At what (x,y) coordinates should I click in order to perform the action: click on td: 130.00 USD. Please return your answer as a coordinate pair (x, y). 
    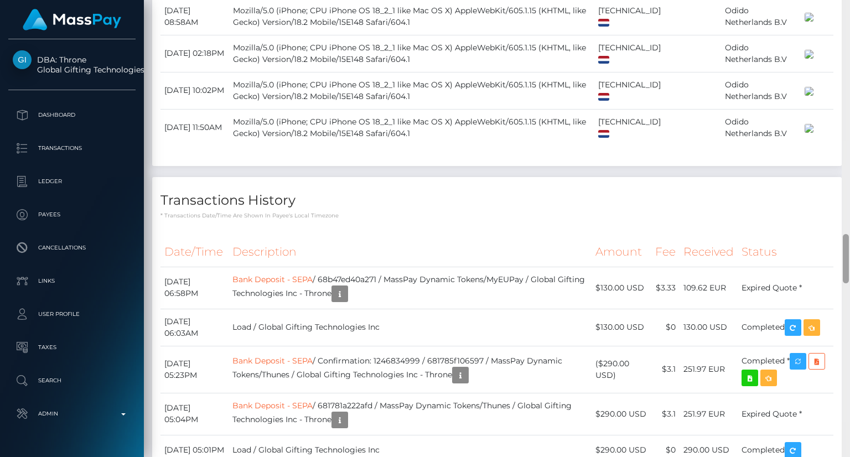
    Looking at the image, I should click on (708, 327).